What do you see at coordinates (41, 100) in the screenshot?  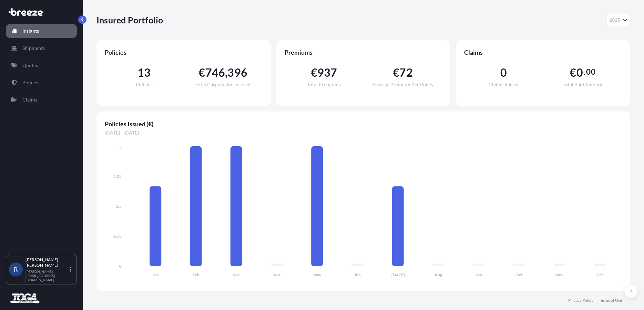 I see `a: Claims` at bounding box center [41, 100].